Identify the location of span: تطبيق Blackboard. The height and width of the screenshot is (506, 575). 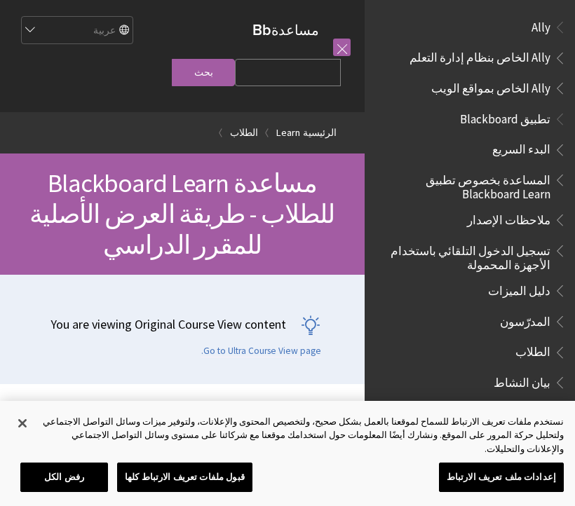
(505, 116).